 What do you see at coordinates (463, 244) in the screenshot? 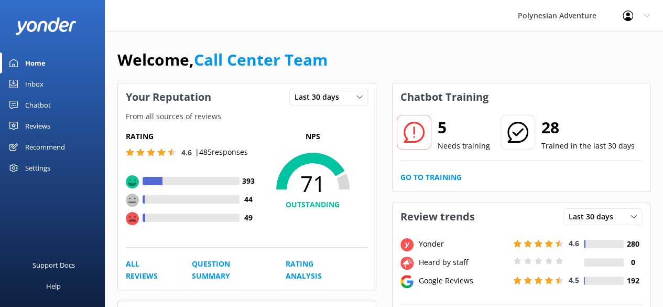
I see `div: Yonder` at bounding box center [463, 244].